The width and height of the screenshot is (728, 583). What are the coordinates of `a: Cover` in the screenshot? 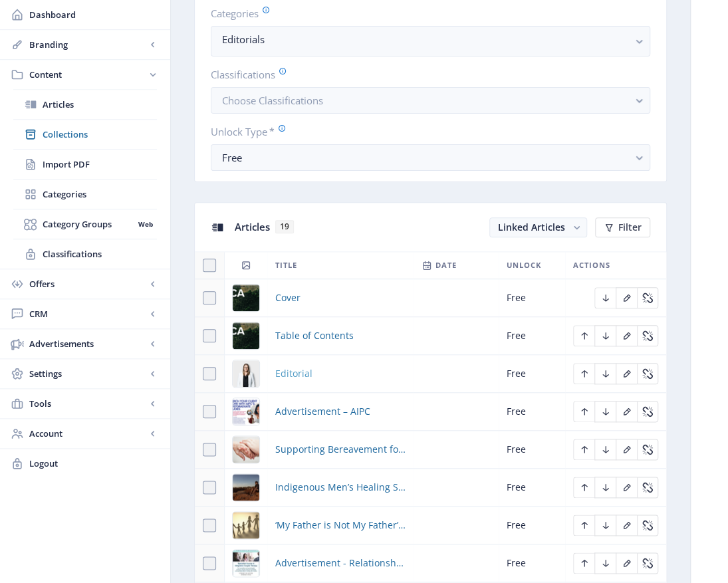 It's located at (287, 298).